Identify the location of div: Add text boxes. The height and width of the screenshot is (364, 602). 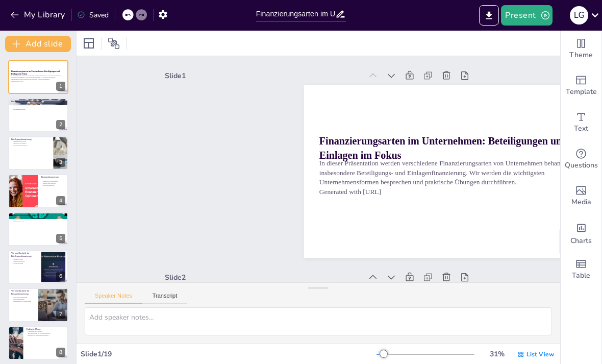
(581, 123).